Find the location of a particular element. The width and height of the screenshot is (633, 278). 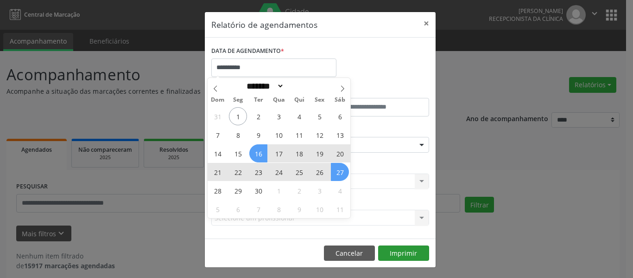

button: Cancelar is located at coordinates (350, 253).